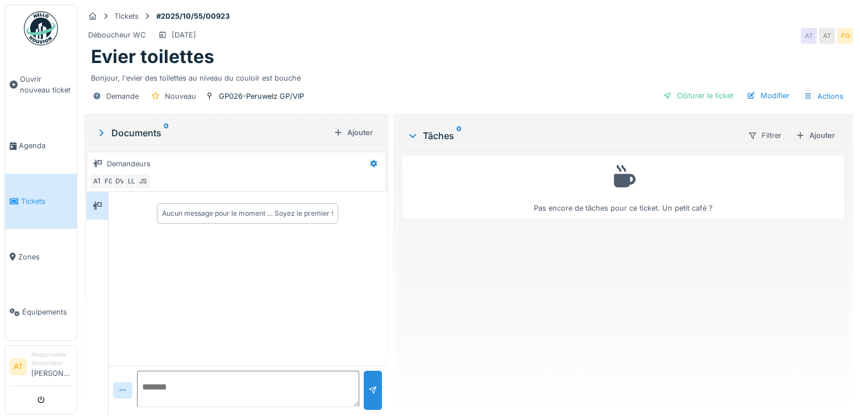 The width and height of the screenshot is (860, 419). I want to click on a: Tickets, so click(41, 202).